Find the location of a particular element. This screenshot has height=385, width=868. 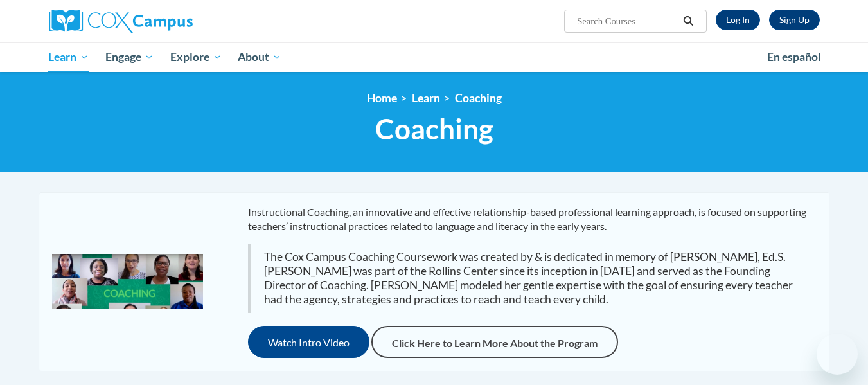

div: Main menu is located at coordinates (434, 58).